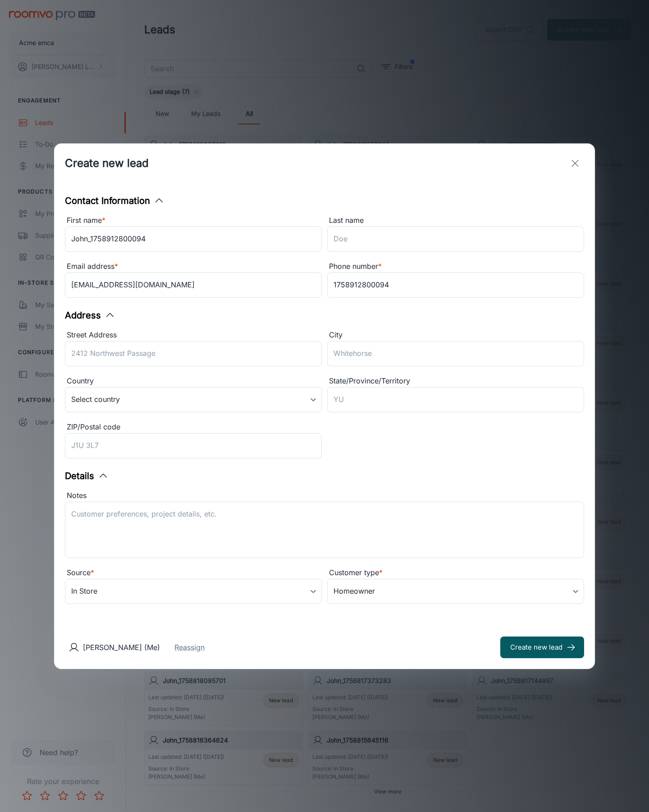 This screenshot has width=649, height=812. Describe the element at coordinates (193, 381) in the screenshot. I see `div: Country` at that location.